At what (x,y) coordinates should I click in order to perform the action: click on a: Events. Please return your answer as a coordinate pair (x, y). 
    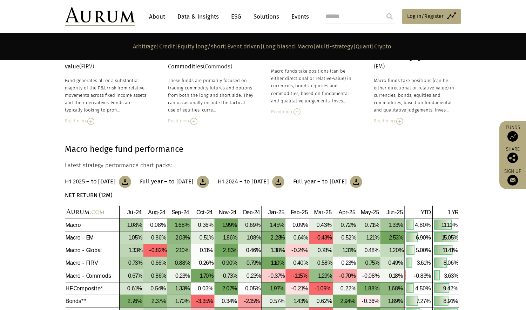
    Looking at the image, I should click on (298, 16).